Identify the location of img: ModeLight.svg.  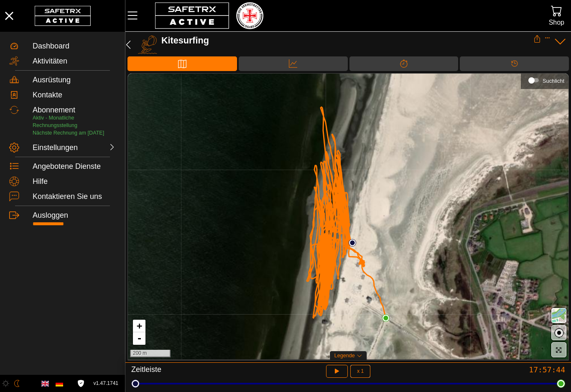
(6, 383).